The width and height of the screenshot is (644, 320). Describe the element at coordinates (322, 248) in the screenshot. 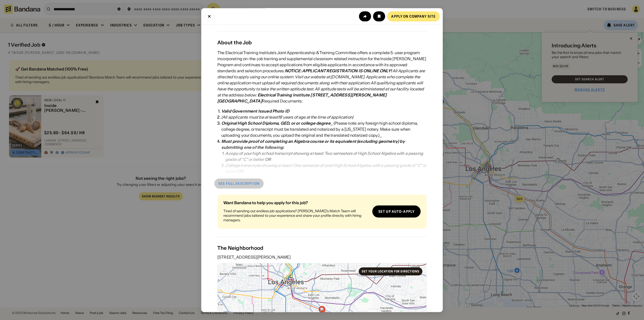

I see `div: The Neighborhood` at that location.